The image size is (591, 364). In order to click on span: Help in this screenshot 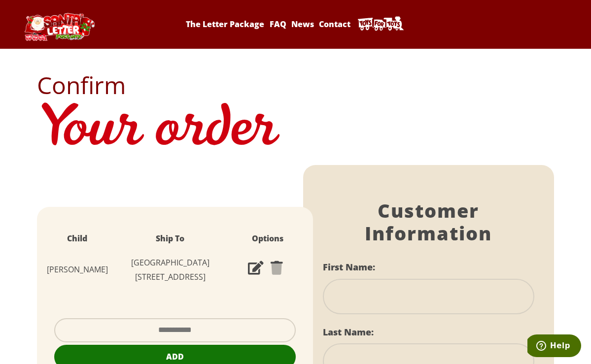, I will do `click(33, 11)`.